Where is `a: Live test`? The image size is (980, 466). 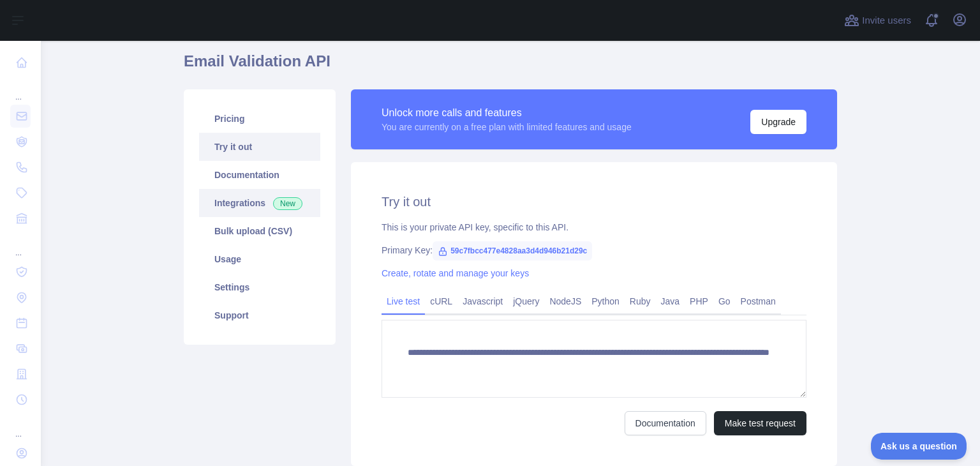
a: Live test is located at coordinates (403, 301).